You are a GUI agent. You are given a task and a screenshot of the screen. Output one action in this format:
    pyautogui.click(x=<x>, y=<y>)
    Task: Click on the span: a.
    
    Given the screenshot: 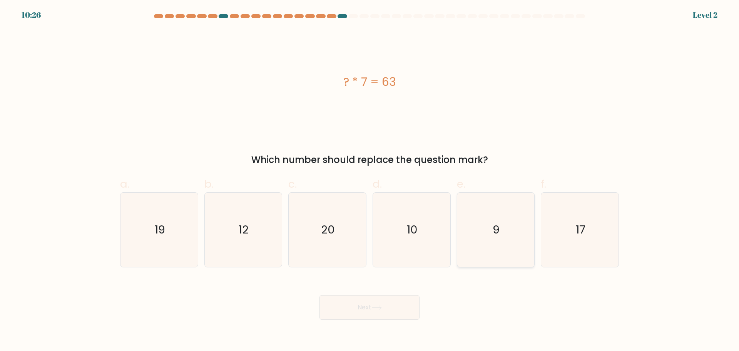 What is the action you would take?
    pyautogui.click(x=125, y=184)
    